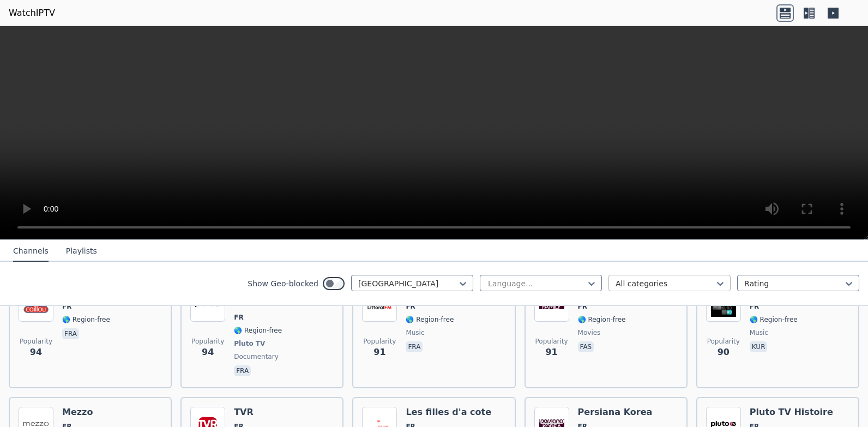 The image size is (868, 427). I want to click on span: Pluto TV, so click(249, 343).